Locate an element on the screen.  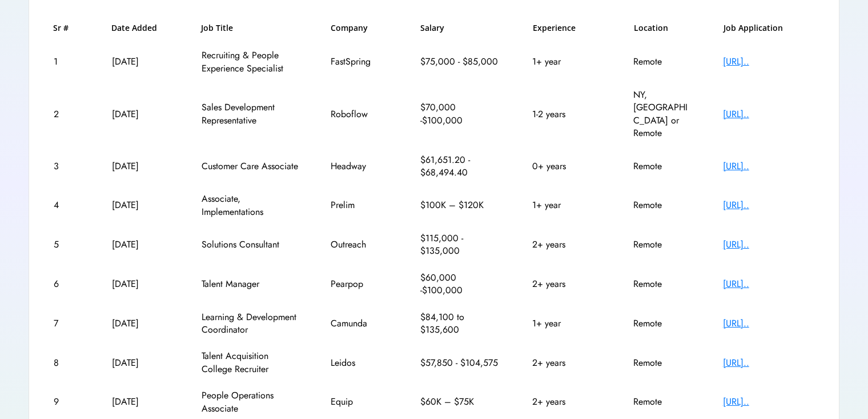
div: $70,000 -$100,000 is located at coordinates (461, 113).